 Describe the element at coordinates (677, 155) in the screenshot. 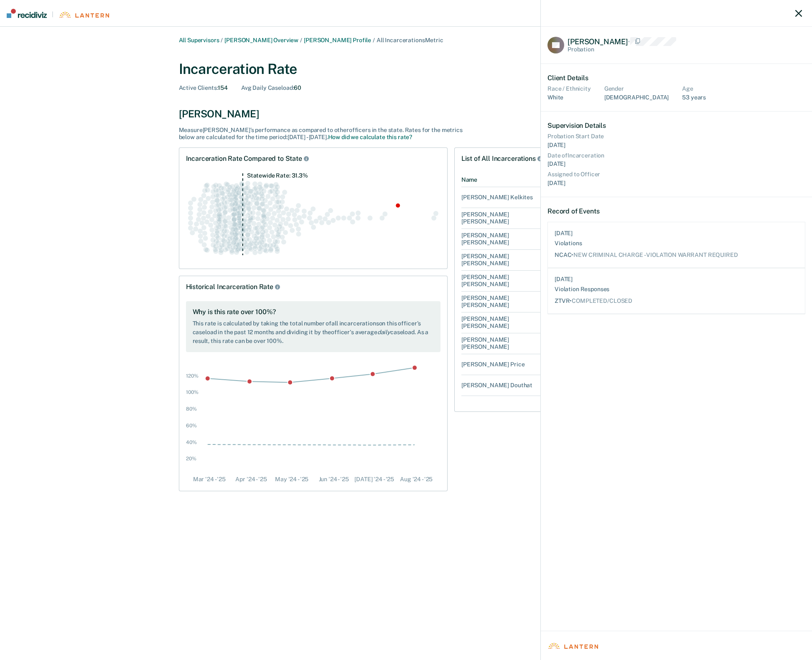

I see `div: Date of Incarceration` at that location.